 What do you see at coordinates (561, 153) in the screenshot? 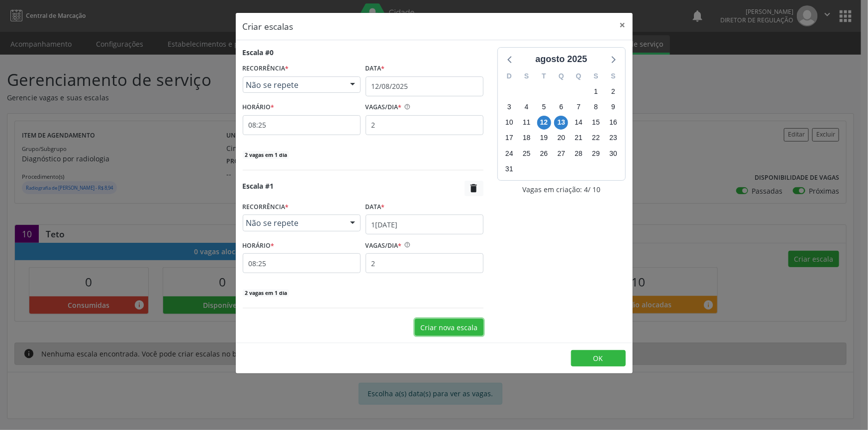
I see `span: quarta-feira, 27 de agosto de 2025` at bounding box center [561, 153].